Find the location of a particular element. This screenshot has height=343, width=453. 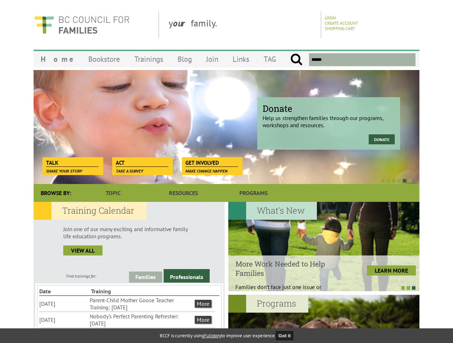

h2: Programs is located at coordinates (269, 304).